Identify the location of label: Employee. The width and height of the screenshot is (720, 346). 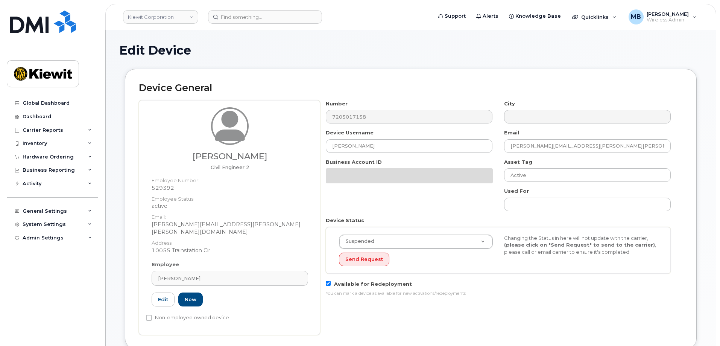
(165, 264).